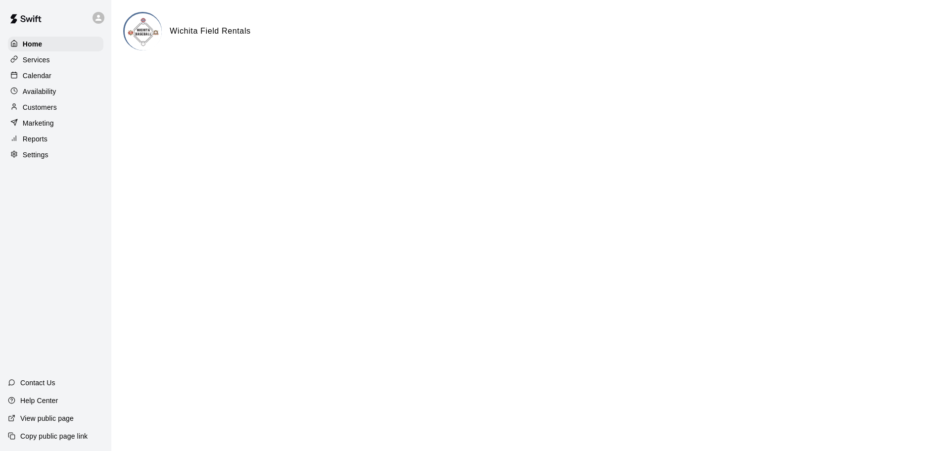 The image size is (950, 451). What do you see at coordinates (210, 31) in the screenshot?
I see `h6: Wichita Field Rentals` at bounding box center [210, 31].